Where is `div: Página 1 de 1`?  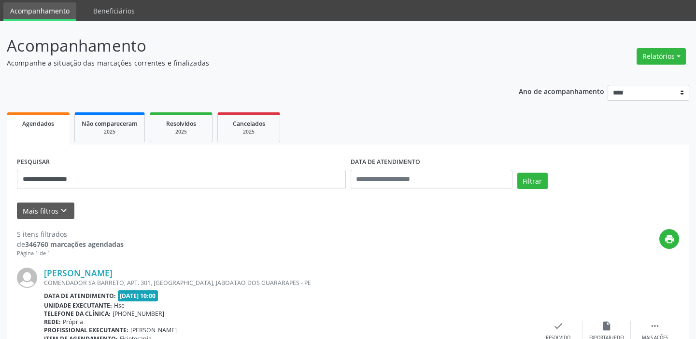
div: Página 1 de 1 is located at coordinates (70, 254).